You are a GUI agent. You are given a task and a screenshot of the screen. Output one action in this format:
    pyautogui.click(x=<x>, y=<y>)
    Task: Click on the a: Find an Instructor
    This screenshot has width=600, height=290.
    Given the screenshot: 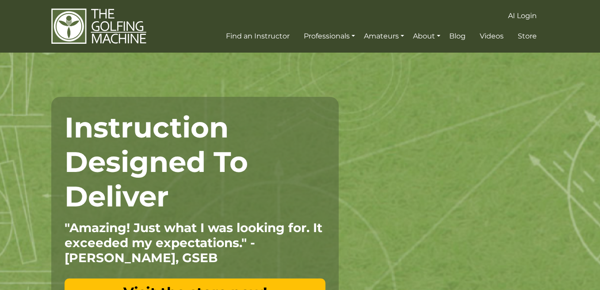 What is the action you would take?
    pyautogui.click(x=258, y=36)
    